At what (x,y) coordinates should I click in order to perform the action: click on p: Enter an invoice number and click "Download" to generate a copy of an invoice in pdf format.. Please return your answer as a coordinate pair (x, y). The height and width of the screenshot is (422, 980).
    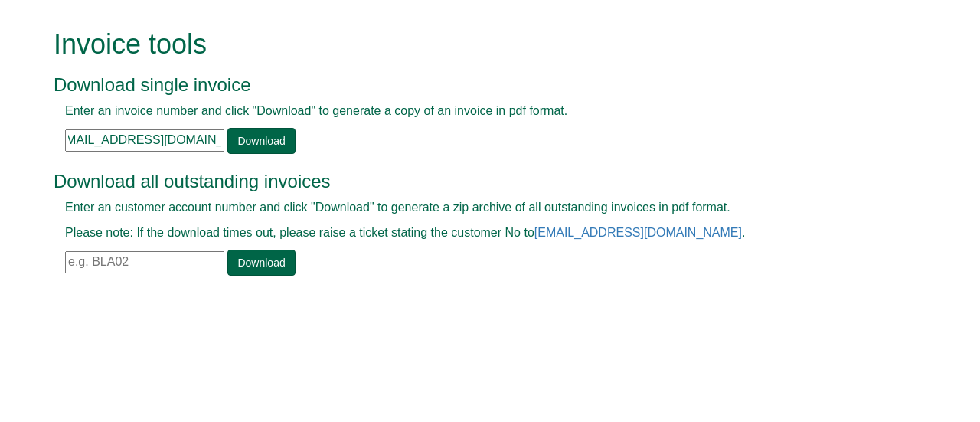
    Looking at the image, I should click on (473, 111).